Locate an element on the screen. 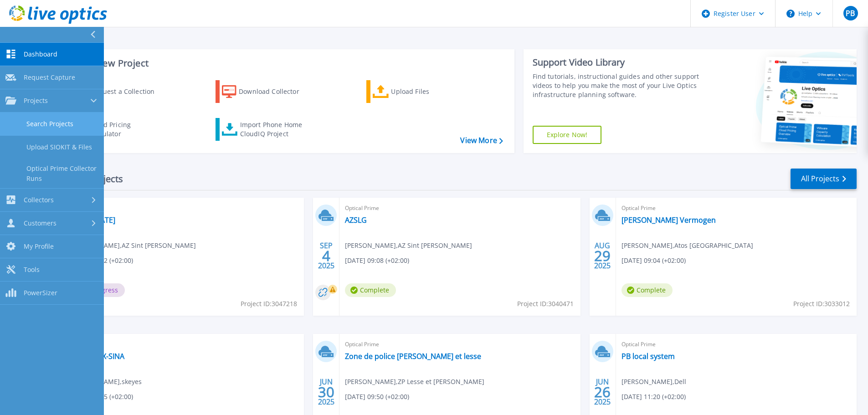  div: Find tutorials, instructional guides and other support videos to help you make the most of your L... is located at coordinates (617, 86).